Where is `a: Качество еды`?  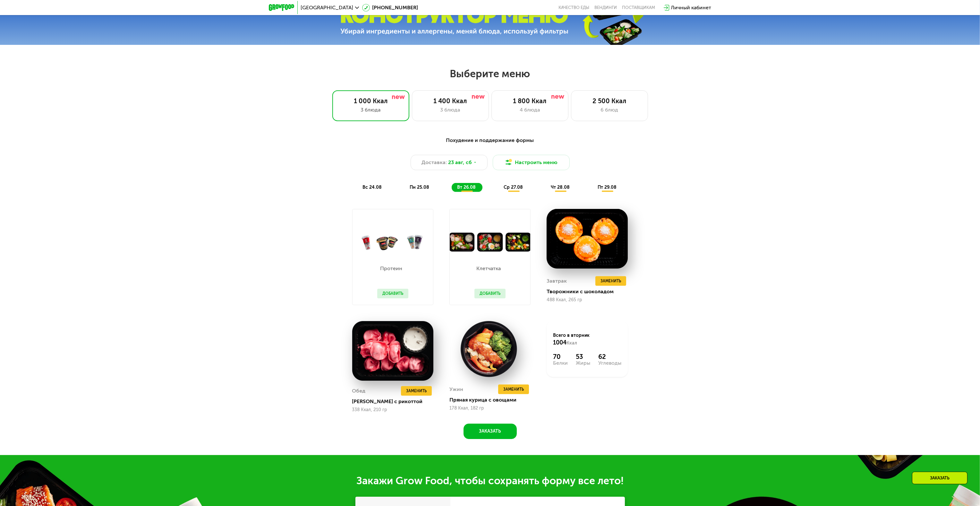 a: Качество еды is located at coordinates (574, 7).